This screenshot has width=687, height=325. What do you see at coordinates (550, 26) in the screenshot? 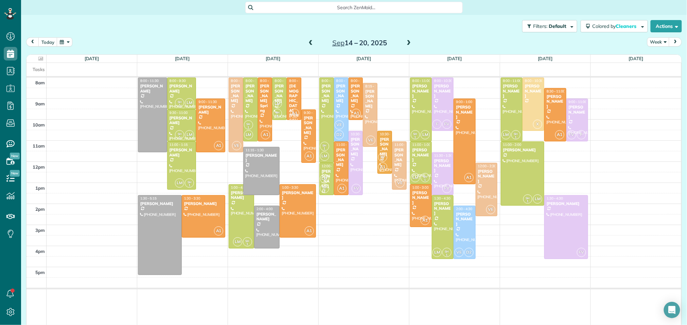
I see `button: Filters: Default` at bounding box center [550, 26].